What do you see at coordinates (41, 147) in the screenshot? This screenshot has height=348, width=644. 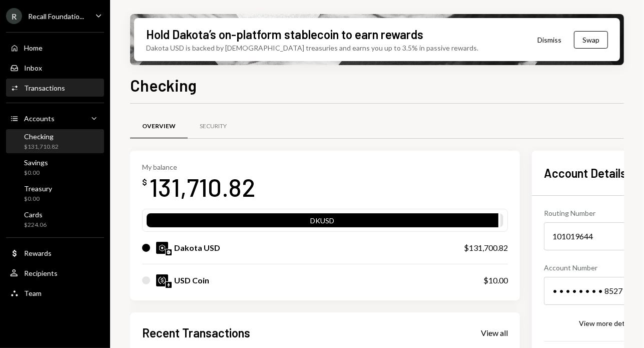 I see `div: $131,710.82` at bounding box center [41, 147].